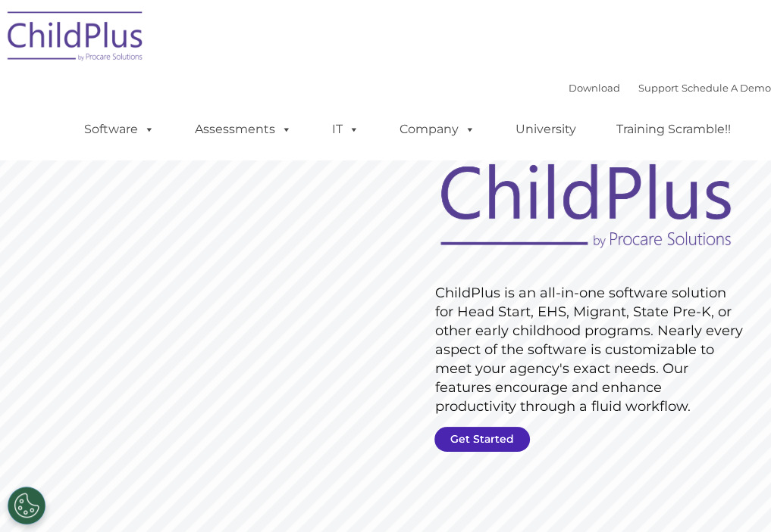  I want to click on a: Software, so click(119, 129).